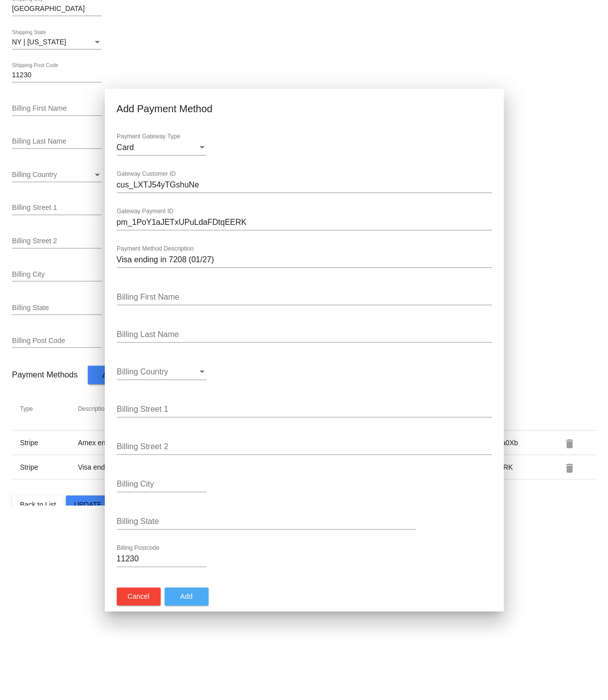 Image resolution: width=608 pixels, height=700 pixels. What do you see at coordinates (304, 260) in the screenshot?
I see `input: Payment Method Description` at bounding box center [304, 260].